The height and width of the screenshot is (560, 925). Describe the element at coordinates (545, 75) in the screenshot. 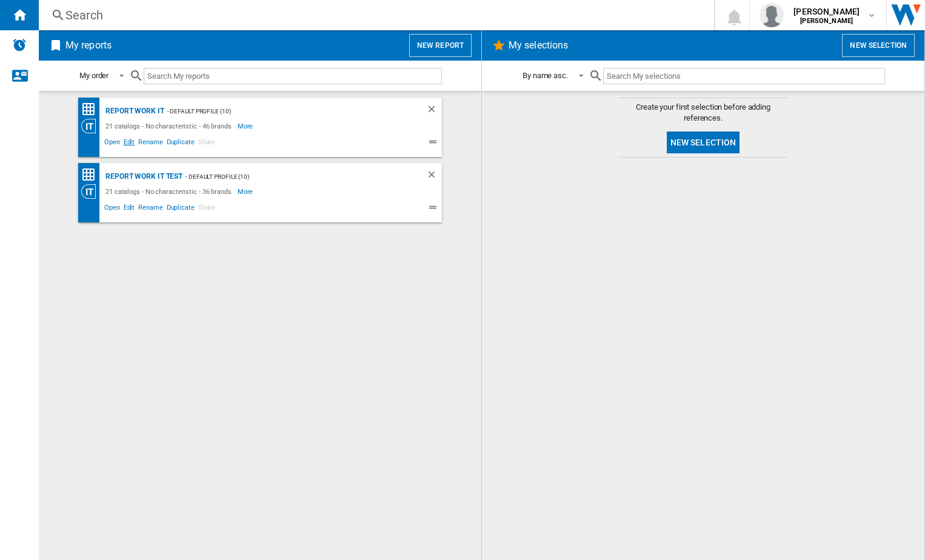

I see `div: By name asc.` at that location.